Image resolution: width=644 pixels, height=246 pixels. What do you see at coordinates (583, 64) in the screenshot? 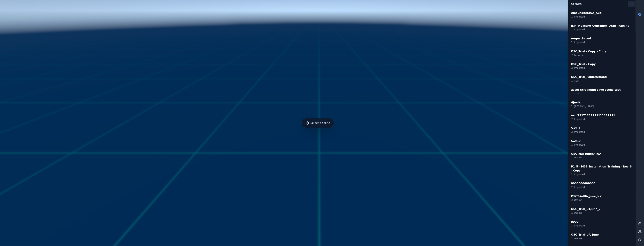
I see `div: OSC_Trial - Copy` at bounding box center [583, 64].